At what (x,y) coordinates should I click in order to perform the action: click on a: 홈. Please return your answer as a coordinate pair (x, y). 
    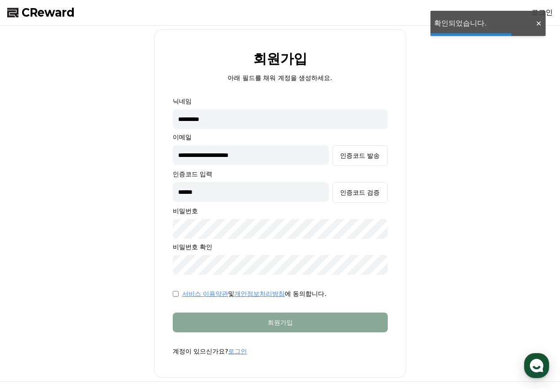
    Looking at the image, I should click on (31, 296).